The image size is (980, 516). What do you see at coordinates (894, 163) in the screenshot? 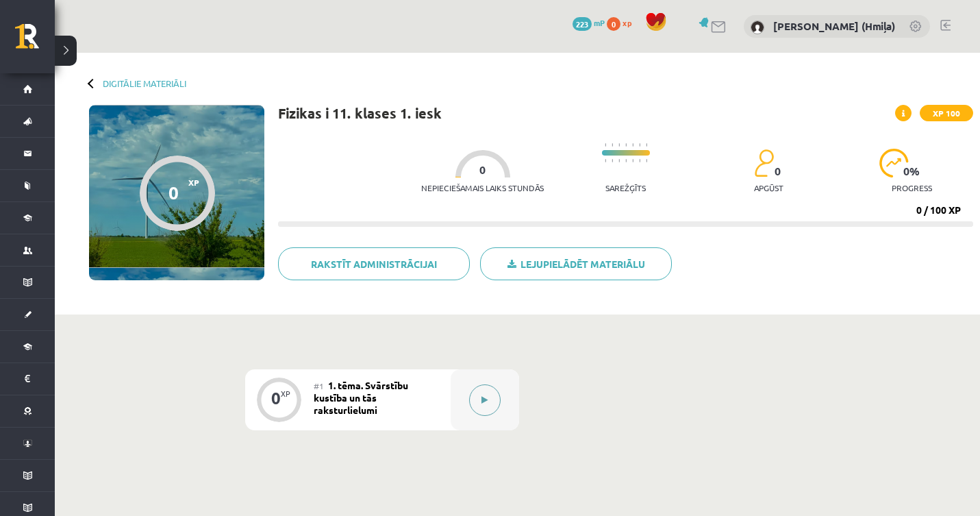
I see `img: icon-progress-161ccf0a02000e728c5f80fcf4c31c7af3da0e1684b2b1d7c360e028c24a22f1.svg` at bounding box center [894, 163].